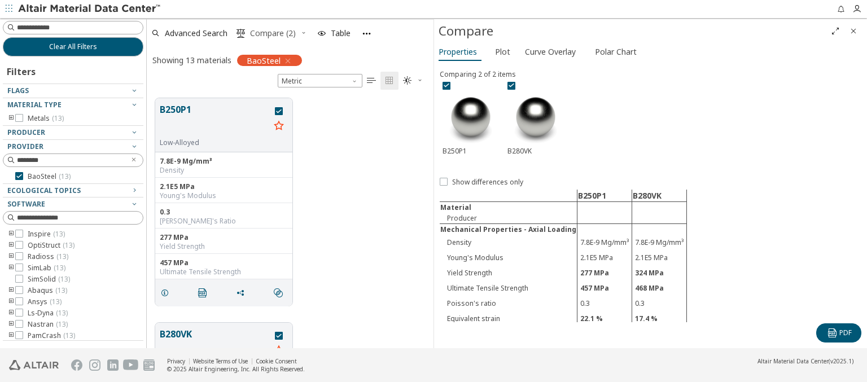 This screenshot has width=867, height=382. I want to click on button: Producer, so click(73, 133).